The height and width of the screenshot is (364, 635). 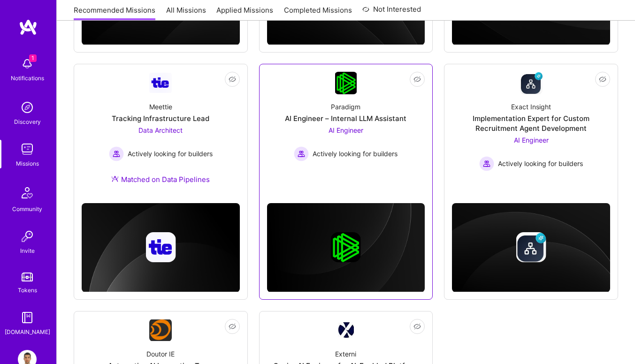 What do you see at coordinates (27, 209) in the screenshot?
I see `div: Community` at bounding box center [27, 209].